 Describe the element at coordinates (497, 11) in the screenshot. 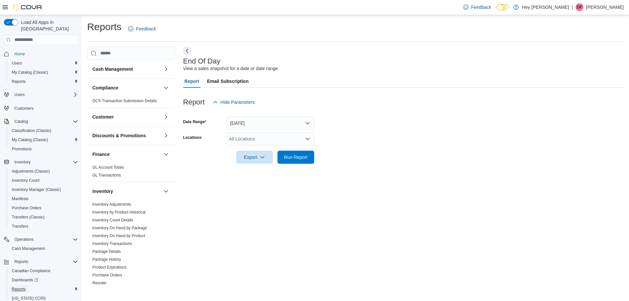

I see `span: Dark Mode` at that location.